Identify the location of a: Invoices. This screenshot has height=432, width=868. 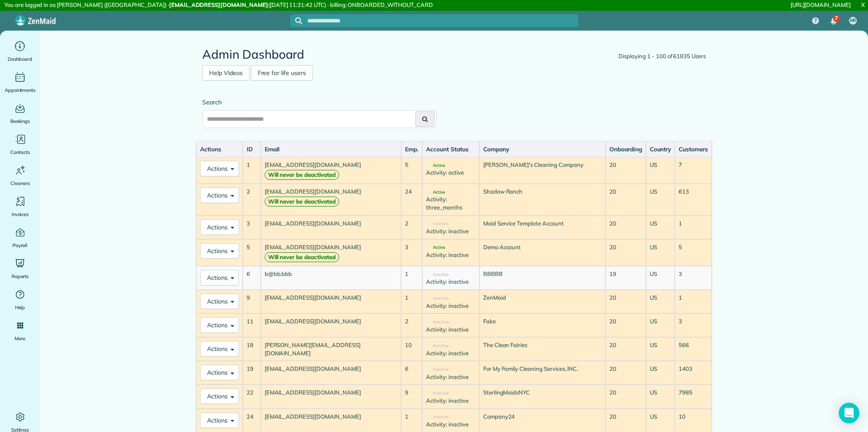
(20, 206).